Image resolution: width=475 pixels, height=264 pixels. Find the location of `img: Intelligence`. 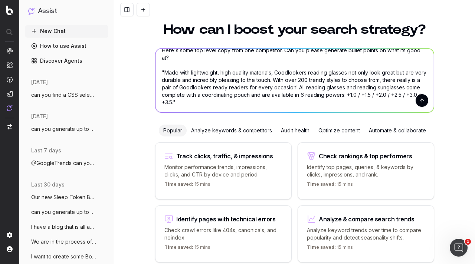

img: Intelligence is located at coordinates (10, 65).